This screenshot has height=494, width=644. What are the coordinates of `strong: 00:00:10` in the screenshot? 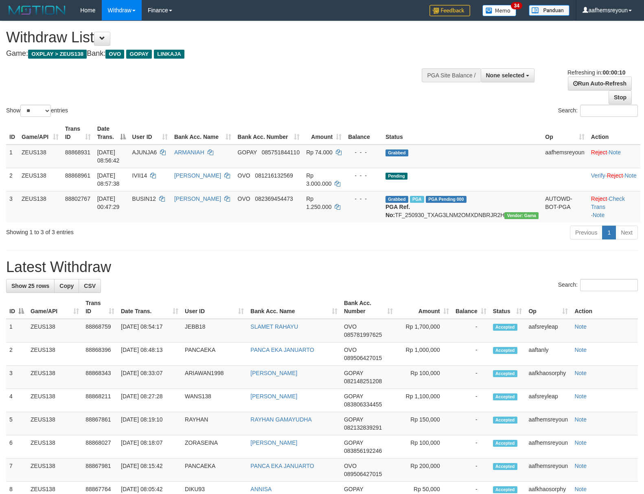 It's located at (614, 72).